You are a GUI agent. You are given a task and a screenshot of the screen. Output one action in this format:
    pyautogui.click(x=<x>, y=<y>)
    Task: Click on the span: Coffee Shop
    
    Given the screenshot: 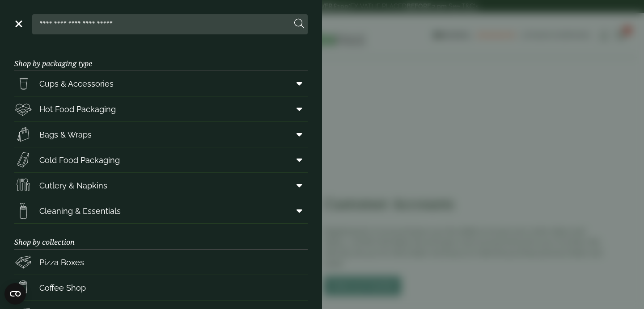 What is the action you would take?
    pyautogui.click(x=62, y=288)
    